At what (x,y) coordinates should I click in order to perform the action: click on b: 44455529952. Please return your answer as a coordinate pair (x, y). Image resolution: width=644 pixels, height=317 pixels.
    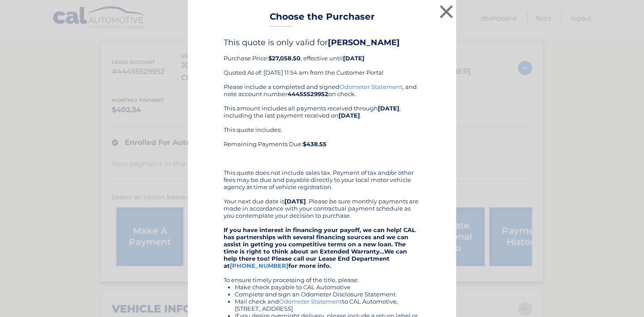
    Looking at the image, I should click on (308, 94).